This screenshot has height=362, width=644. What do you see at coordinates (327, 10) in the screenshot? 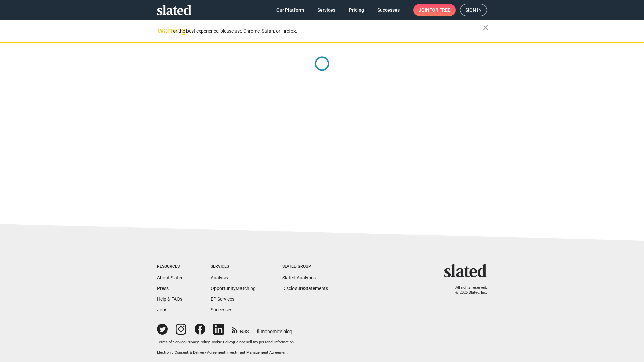
I see `span: Services` at bounding box center [327, 10].